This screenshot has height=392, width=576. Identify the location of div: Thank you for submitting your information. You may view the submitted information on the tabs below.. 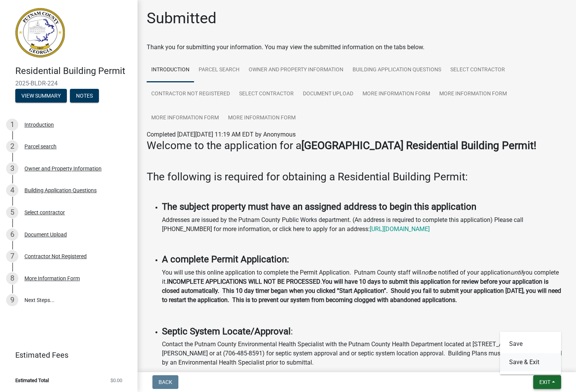
(357, 47).